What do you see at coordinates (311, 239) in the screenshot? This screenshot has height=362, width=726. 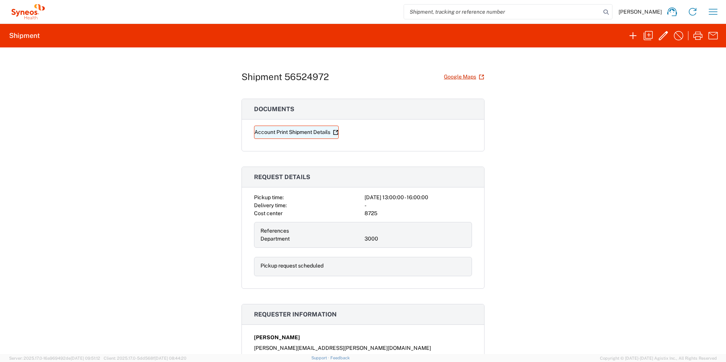 I see `div: Department` at bounding box center [311, 239].